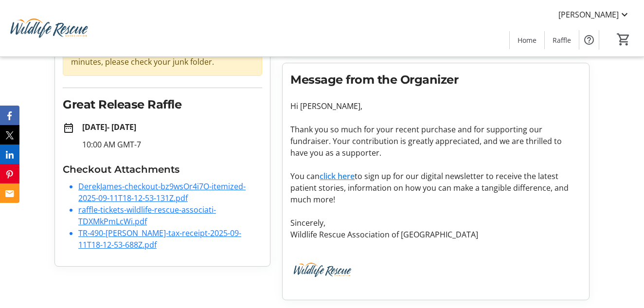  What do you see at coordinates (527, 40) in the screenshot?
I see `span: Home` at bounding box center [527, 40].